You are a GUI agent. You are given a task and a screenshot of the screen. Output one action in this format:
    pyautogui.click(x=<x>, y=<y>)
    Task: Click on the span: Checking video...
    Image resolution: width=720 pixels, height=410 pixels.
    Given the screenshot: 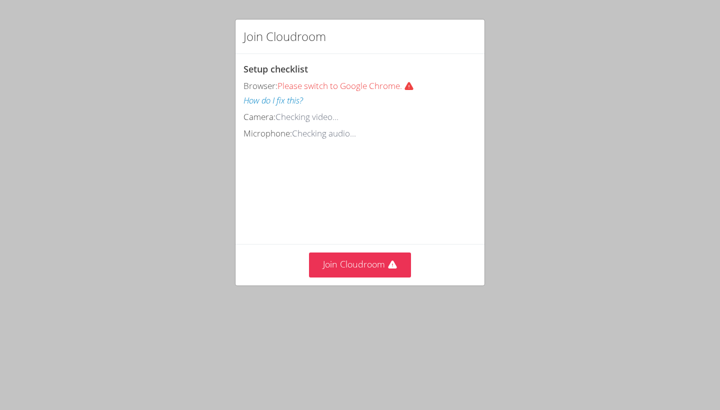 What is the action you would take?
    pyautogui.click(x=307, y=117)
    